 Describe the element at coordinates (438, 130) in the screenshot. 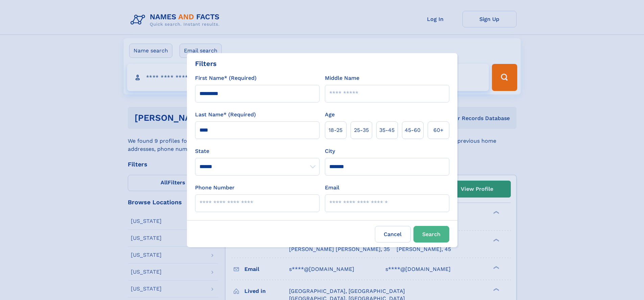

I see `span: 60+` at that location.